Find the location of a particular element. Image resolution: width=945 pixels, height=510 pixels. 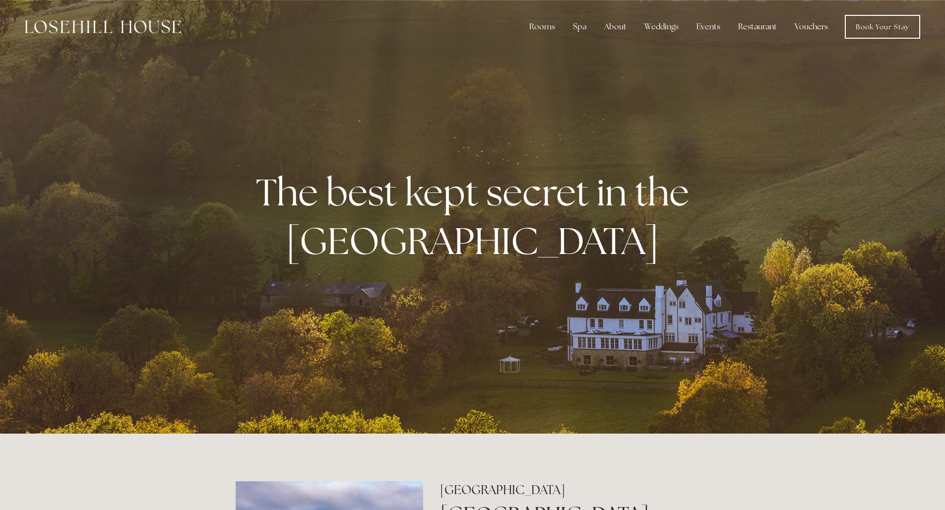

img: Losehill House is located at coordinates (103, 27).